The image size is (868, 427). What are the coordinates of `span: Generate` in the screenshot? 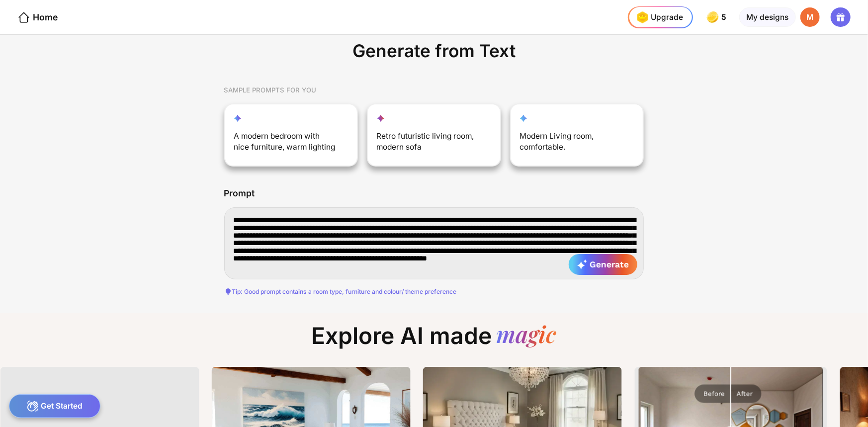 It's located at (603, 264).